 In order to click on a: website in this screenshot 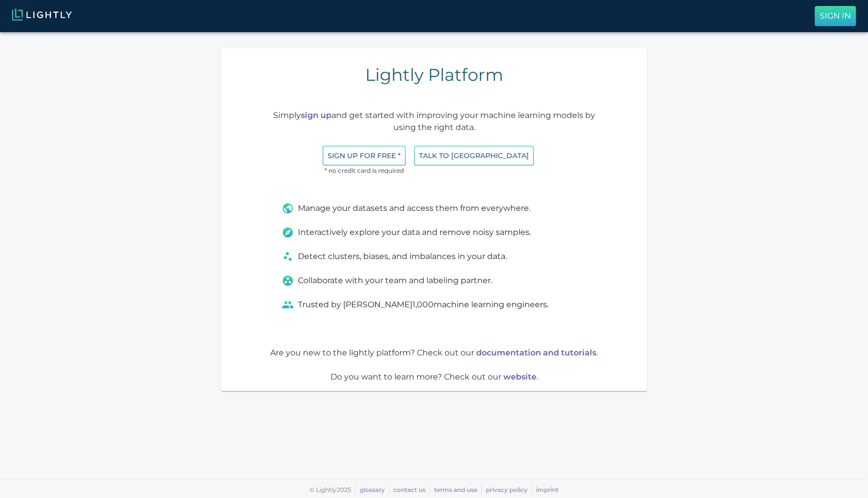, I will do `click(520, 376)`.